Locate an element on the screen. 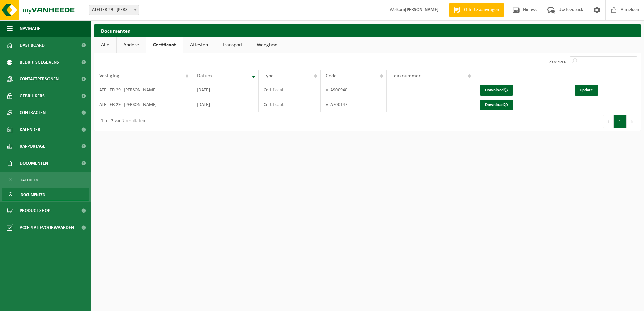  a: Documenten is located at coordinates (46, 194).